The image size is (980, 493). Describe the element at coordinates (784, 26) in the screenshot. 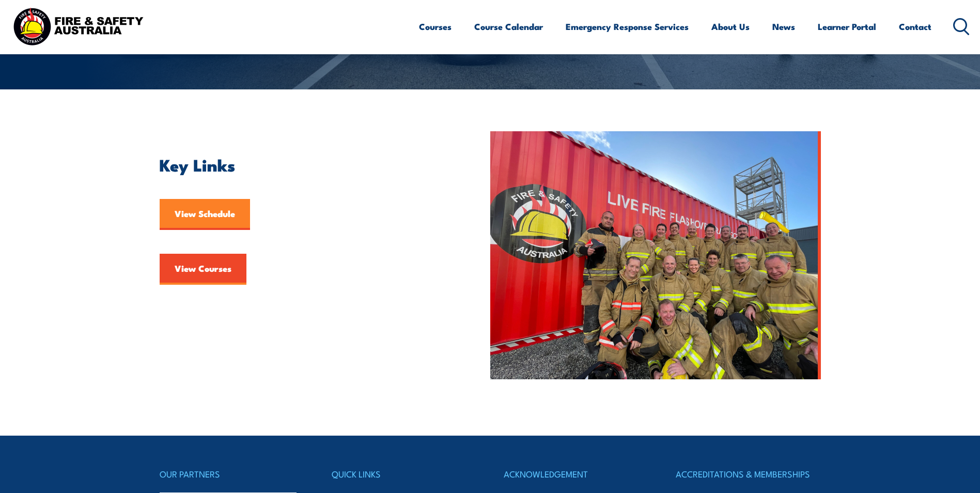

I see `a: News` at that location.